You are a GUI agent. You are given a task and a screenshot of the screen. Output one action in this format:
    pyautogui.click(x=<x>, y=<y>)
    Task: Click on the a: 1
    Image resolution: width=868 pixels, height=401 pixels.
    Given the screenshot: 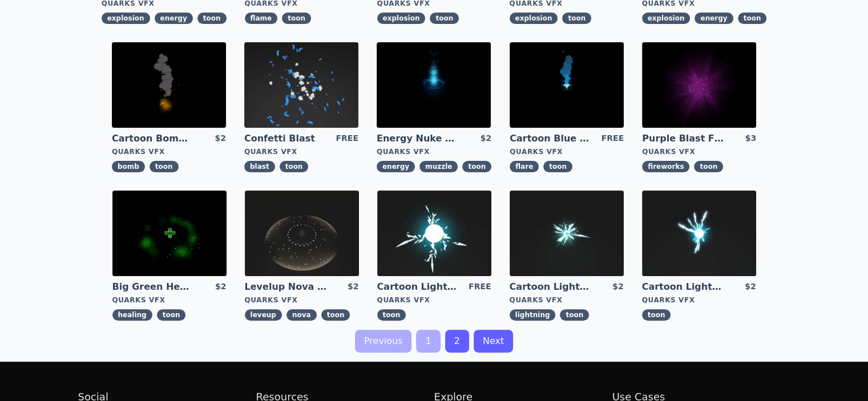 What is the action you would take?
    pyautogui.click(x=428, y=341)
    